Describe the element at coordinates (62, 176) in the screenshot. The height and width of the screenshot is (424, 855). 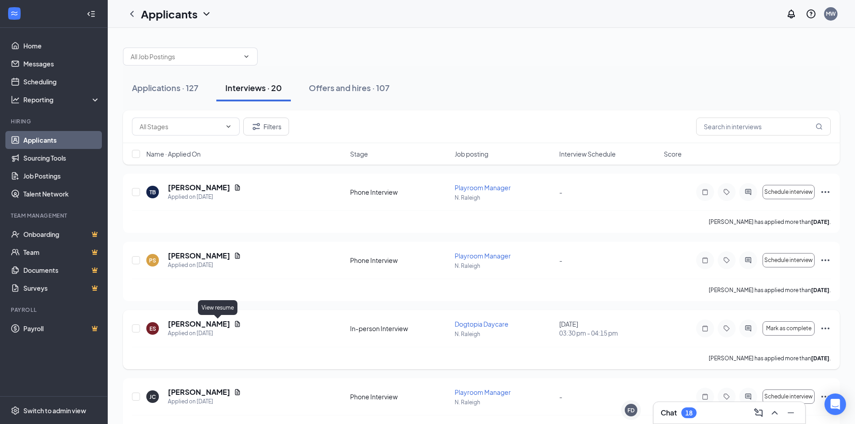
I see `a: Job Postings` at that location.